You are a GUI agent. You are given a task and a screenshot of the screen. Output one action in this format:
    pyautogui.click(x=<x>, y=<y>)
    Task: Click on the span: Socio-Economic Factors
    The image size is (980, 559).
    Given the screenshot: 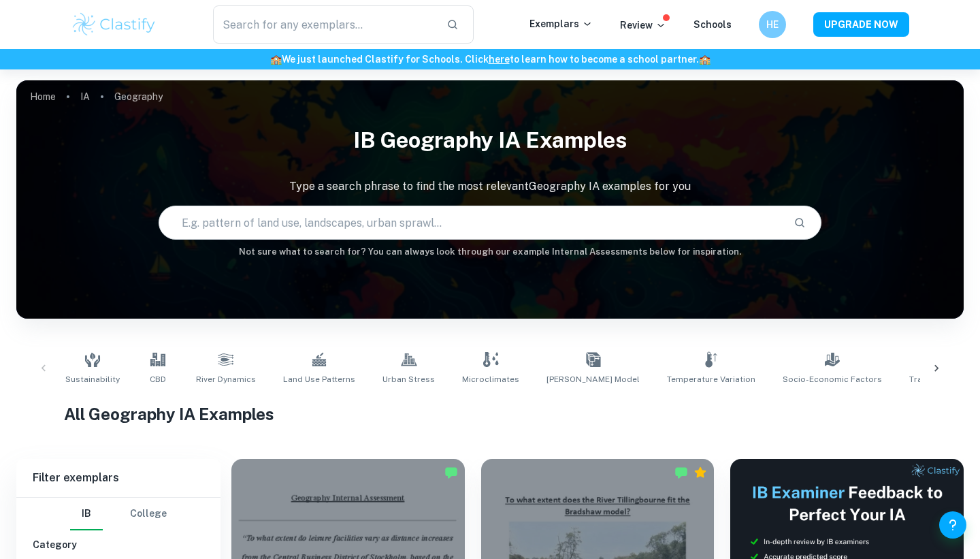 What is the action you would take?
    pyautogui.click(x=832, y=379)
    